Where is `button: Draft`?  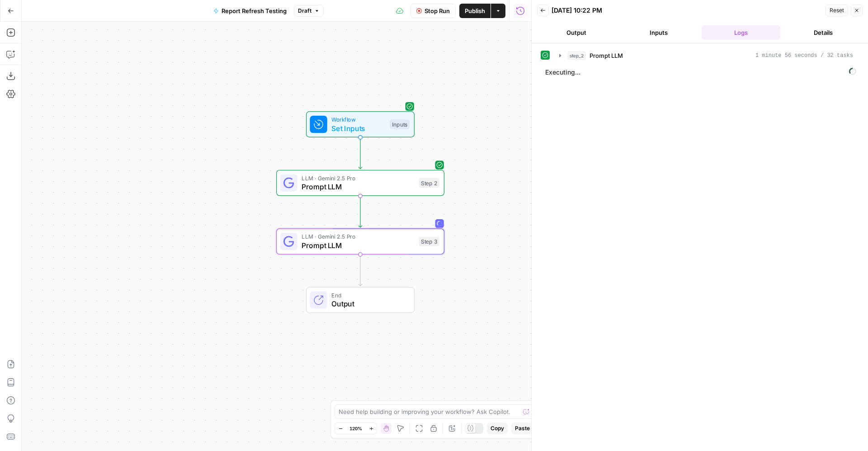 button: Draft is located at coordinates (309, 11).